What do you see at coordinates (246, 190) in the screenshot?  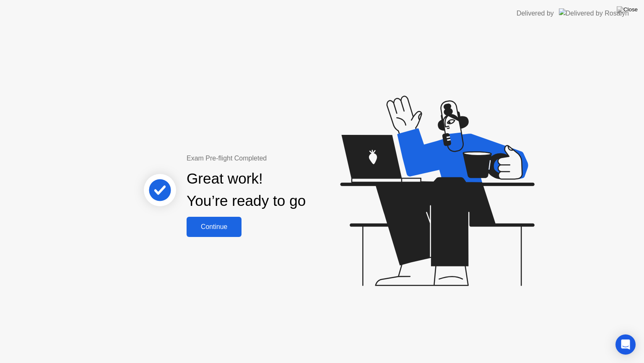 I see `div: Great work! You’re ready to go` at bounding box center [246, 190].